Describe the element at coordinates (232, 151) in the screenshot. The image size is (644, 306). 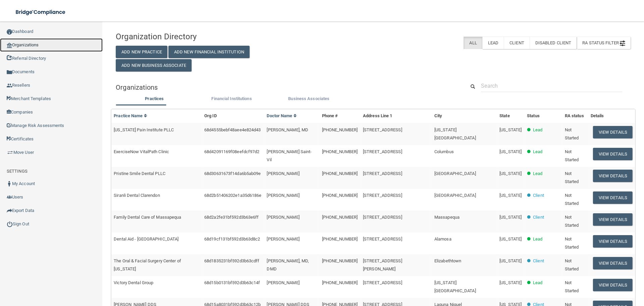
I see `span: 68d42091169f08eefdcf97d2` at that location.